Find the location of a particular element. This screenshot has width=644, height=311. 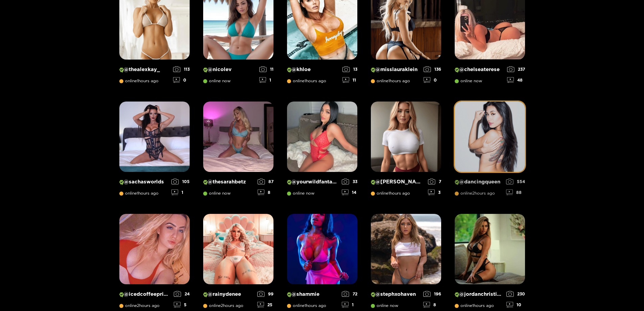

p: @ thealexkay_ is located at coordinates (144, 69).